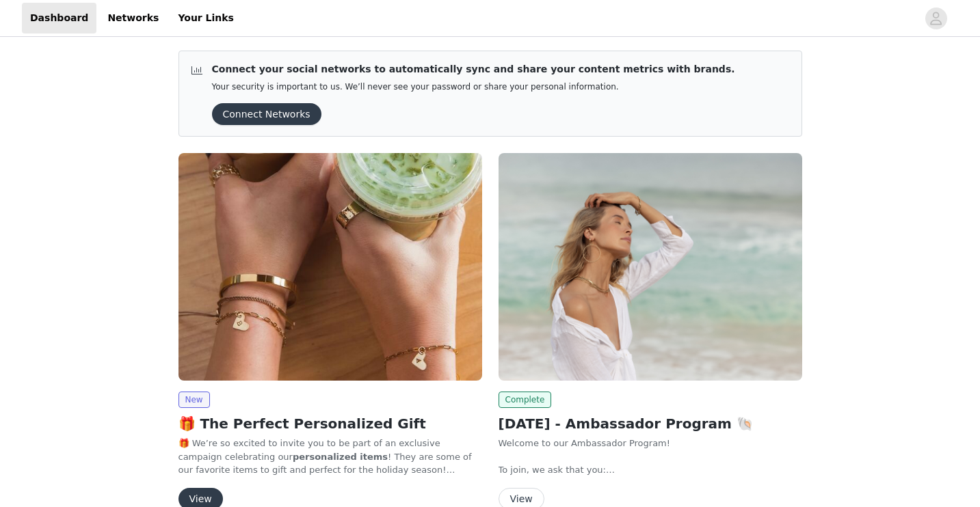 The height and width of the screenshot is (507, 980). I want to click on button: Connect Networks, so click(267, 114).